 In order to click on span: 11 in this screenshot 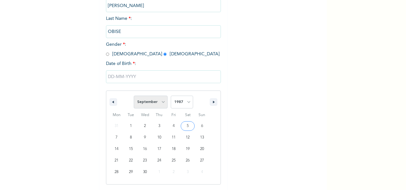, I will do `click(174, 137)`.